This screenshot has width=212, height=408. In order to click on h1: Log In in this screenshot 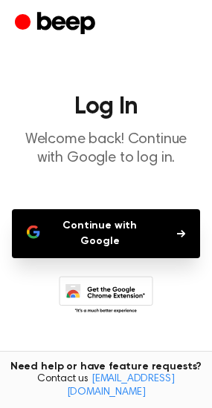, I will do `click(105, 107)`.